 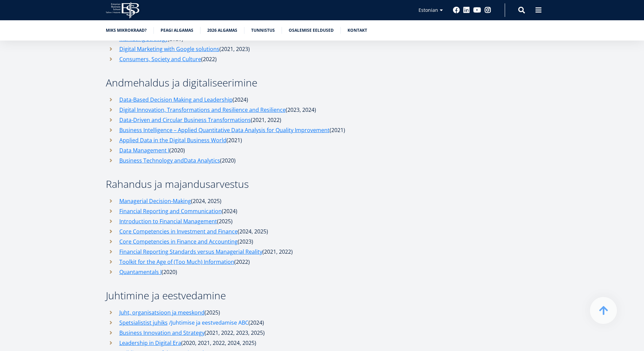 What do you see at coordinates (162, 313) in the screenshot?
I see `a: Juht, organisatsioon ja meeskond` at bounding box center [162, 313].